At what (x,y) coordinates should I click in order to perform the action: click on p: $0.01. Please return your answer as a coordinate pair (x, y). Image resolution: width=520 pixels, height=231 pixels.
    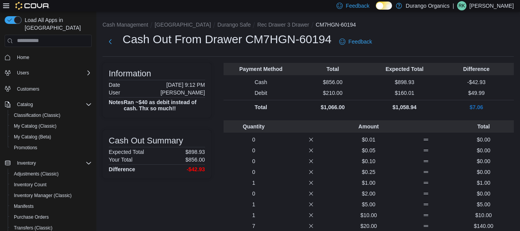
    Looking at the image, I should click on (369, 140).